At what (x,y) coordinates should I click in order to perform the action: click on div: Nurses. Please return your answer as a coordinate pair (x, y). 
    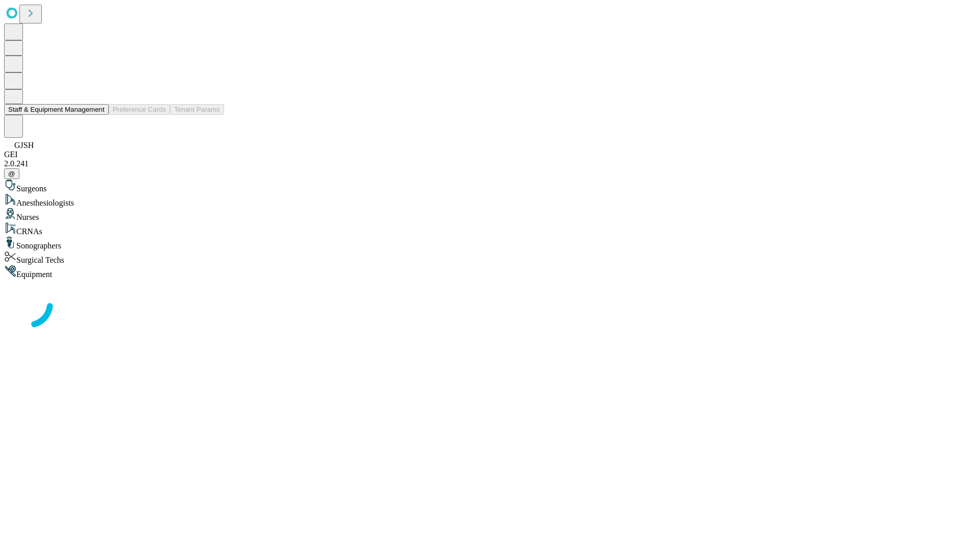
    Looking at the image, I should click on (490, 215).